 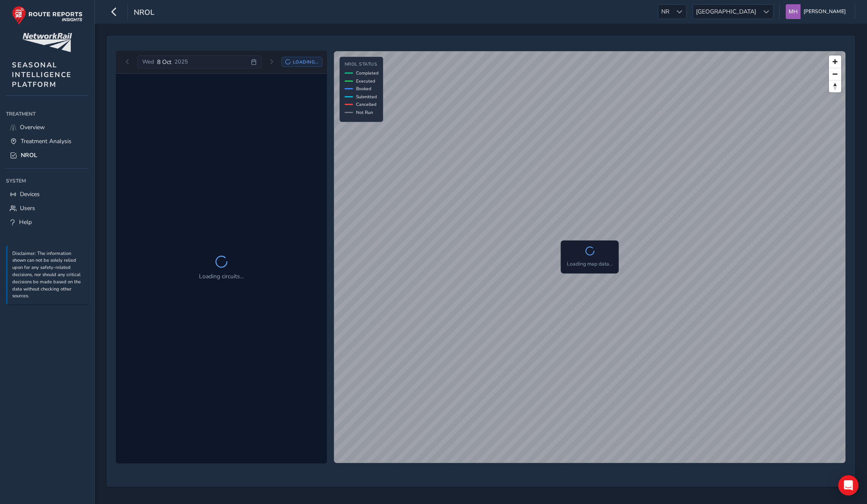 What do you see at coordinates (148, 62) in the screenshot?
I see `span: Wed` at bounding box center [148, 62].